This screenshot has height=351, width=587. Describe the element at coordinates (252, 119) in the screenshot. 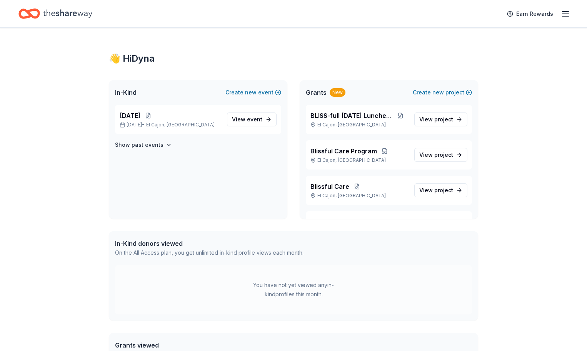

I see `a: View event` at that location.